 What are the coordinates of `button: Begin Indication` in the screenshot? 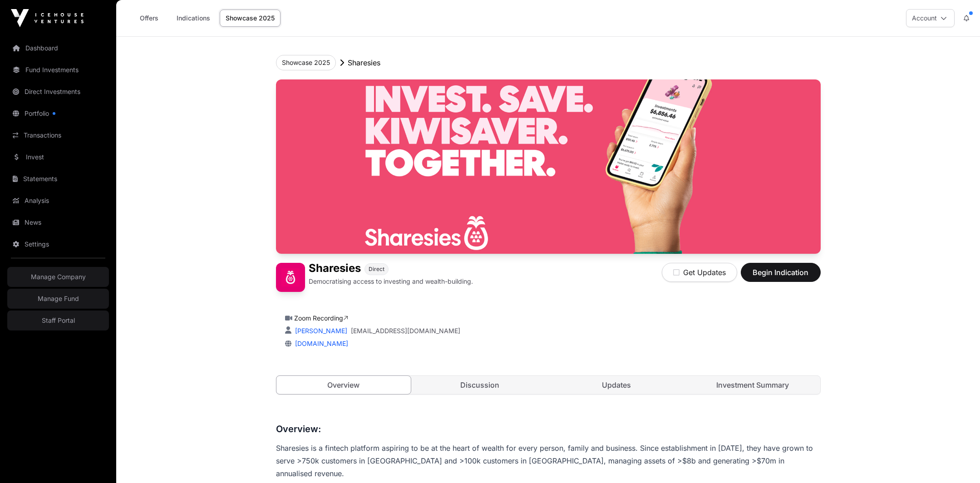 It's located at (781, 272).